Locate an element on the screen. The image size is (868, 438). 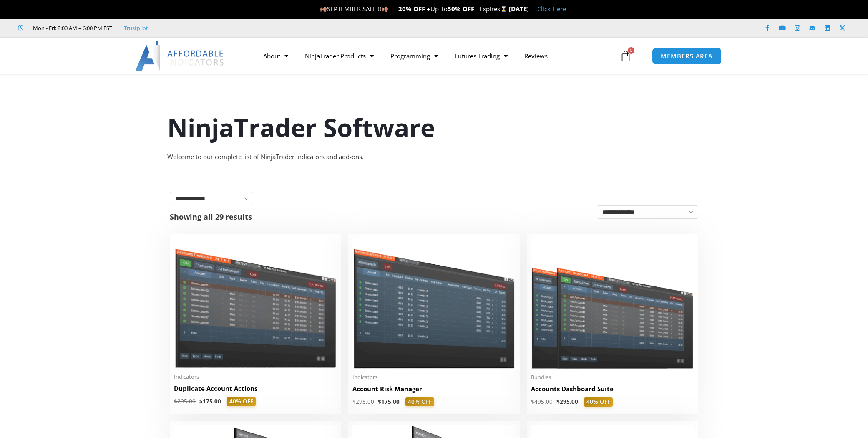
nav: Menu is located at coordinates (436, 56).